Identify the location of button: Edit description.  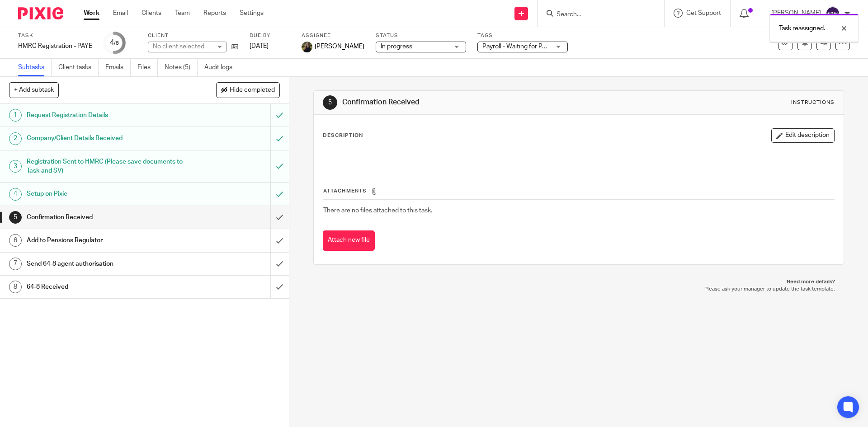
(803, 135).